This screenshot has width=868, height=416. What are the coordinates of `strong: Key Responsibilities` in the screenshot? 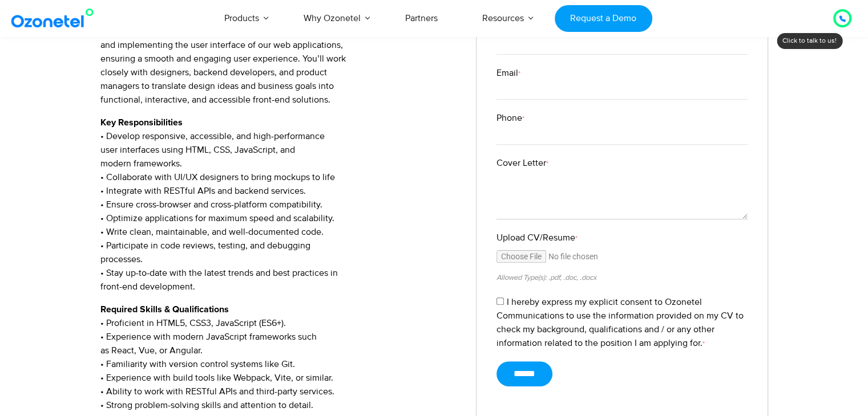 It's located at (142, 123).